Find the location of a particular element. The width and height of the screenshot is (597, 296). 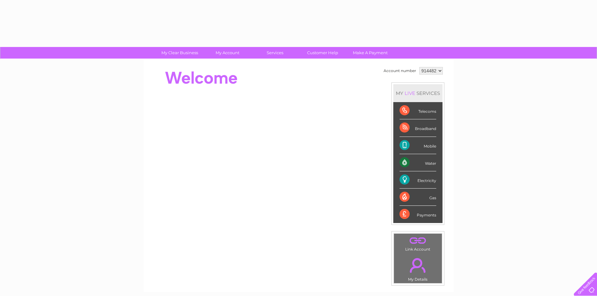

td: Link Account is located at coordinates (418, 243).